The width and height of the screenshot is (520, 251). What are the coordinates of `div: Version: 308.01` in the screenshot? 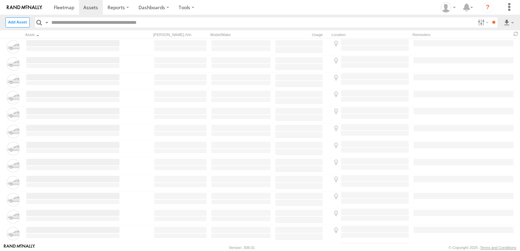 It's located at (242, 248).